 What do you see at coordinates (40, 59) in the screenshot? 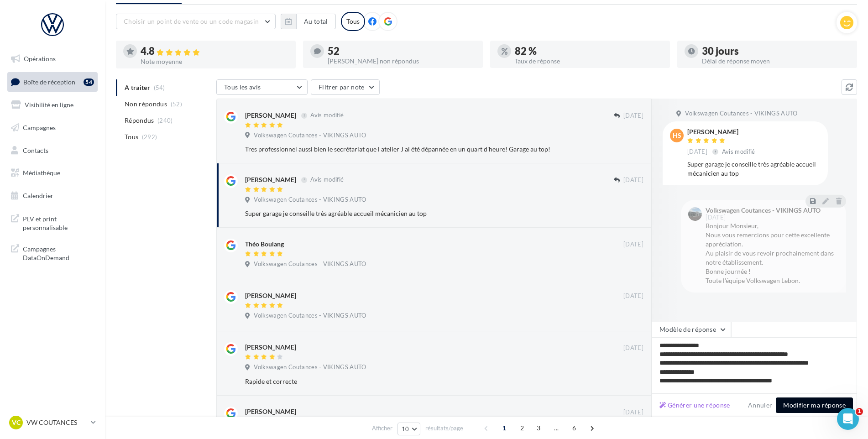
I see `span: Opérations` at bounding box center [40, 59].